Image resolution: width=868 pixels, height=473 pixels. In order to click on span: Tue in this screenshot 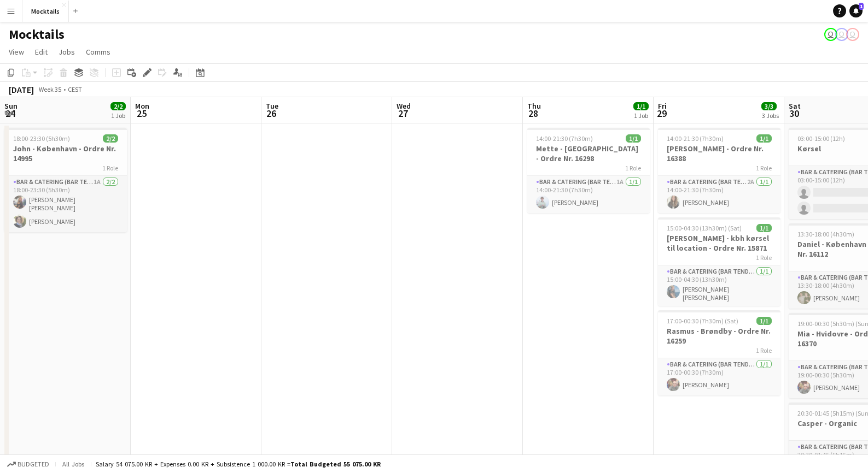, I will do `click(272, 106)`.